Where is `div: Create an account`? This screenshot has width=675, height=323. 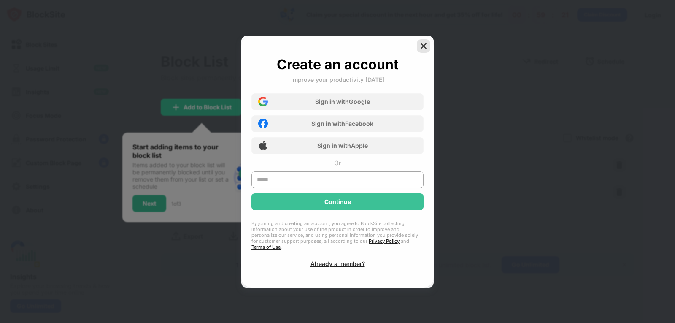
div: Create an account is located at coordinates (338, 64).